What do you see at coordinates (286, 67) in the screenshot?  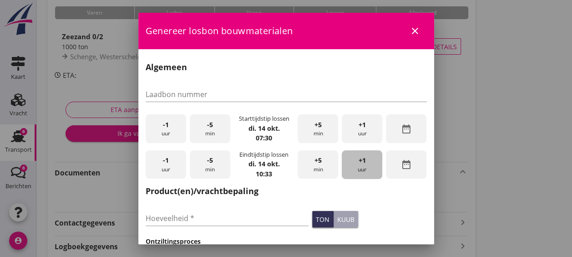 I see `h2: Algemeen` at bounding box center [286, 67].